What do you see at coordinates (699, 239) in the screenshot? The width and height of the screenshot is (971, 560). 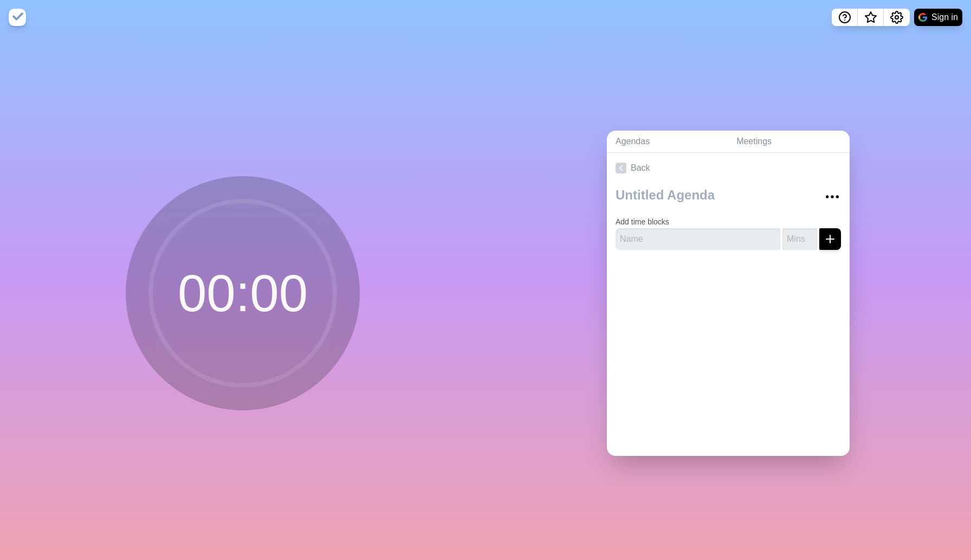 I see `input: Name` at bounding box center [699, 239].